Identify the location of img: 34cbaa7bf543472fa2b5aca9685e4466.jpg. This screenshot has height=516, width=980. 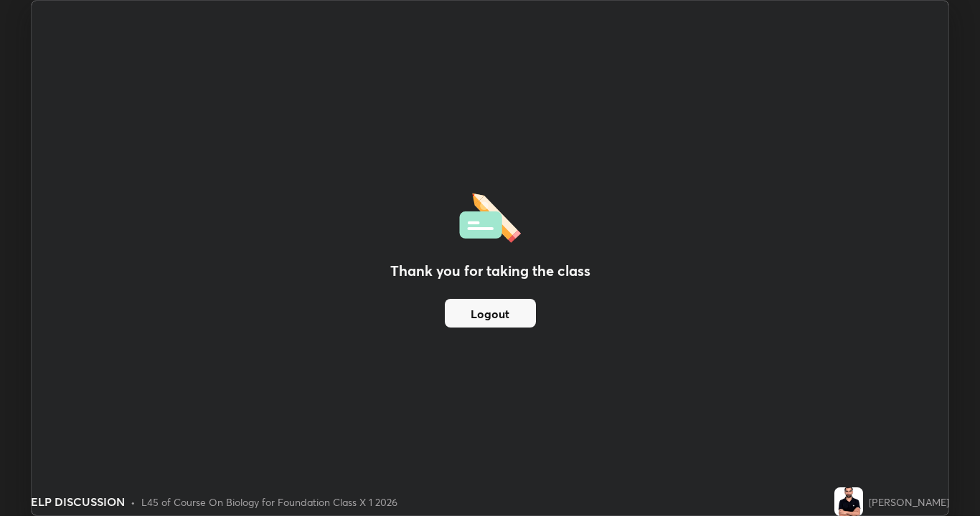
(848, 502).